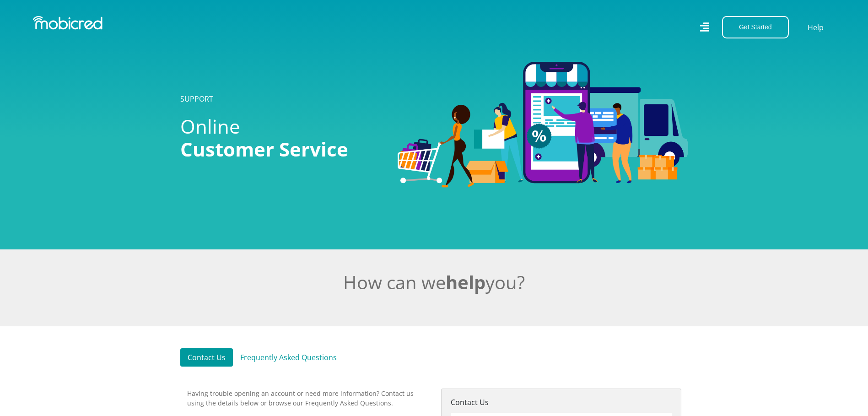  Describe the element at coordinates (756, 27) in the screenshot. I see `button: Get Started` at that location.